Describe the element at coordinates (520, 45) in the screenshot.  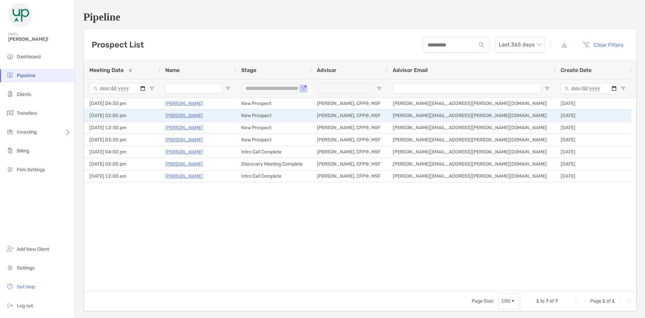
I see `span: Last 365 days` at that location.